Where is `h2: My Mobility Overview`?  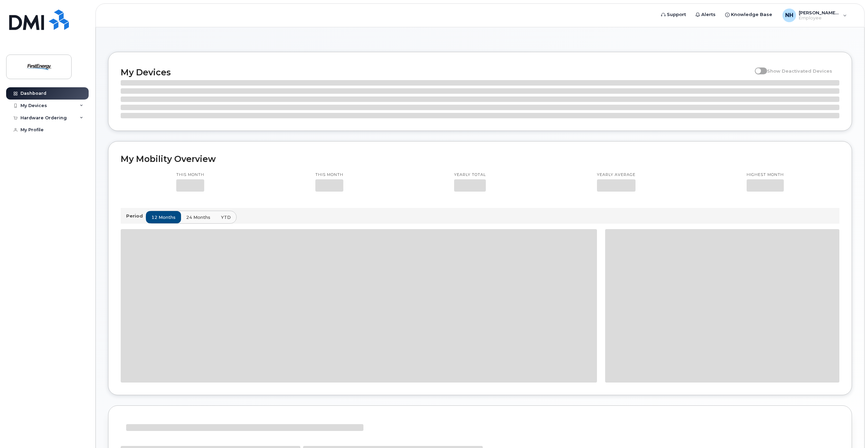 h2: My Mobility Overview is located at coordinates (480, 159).